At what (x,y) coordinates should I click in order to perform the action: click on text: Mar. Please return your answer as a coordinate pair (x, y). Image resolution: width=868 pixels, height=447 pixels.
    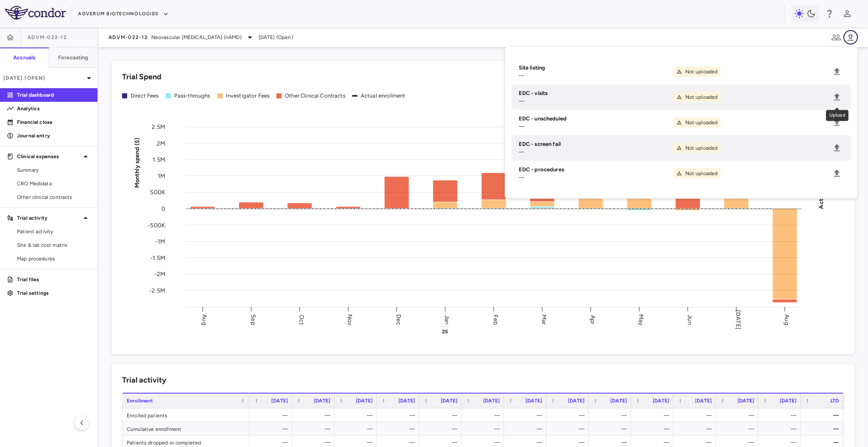
    Looking at the image, I should click on (544, 319).